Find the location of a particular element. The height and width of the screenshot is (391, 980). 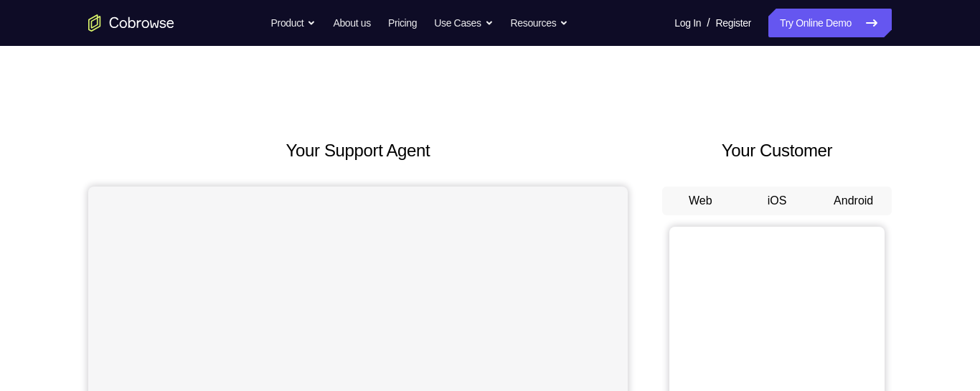

a: Log In is located at coordinates (688, 23).